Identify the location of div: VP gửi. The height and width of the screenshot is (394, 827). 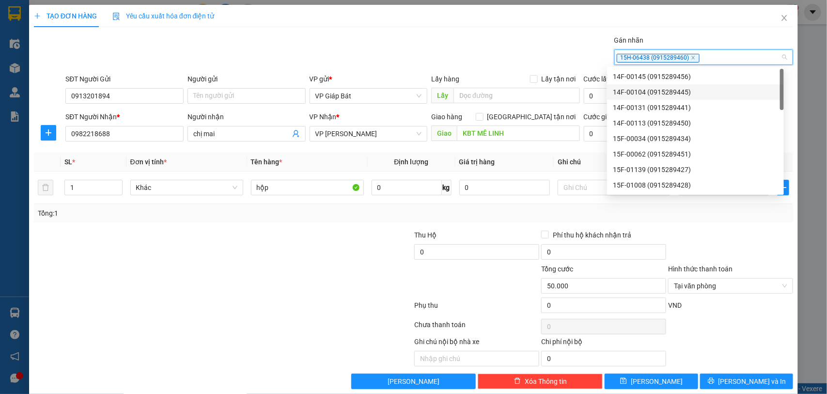
(369, 79).